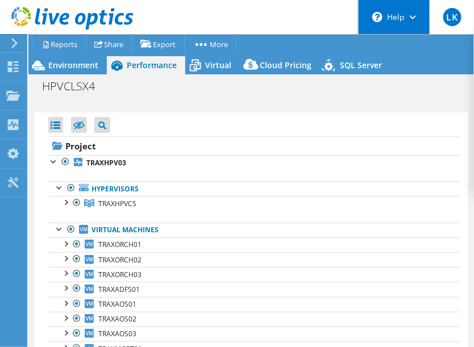 This screenshot has width=474, height=347. Describe the element at coordinates (117, 304) in the screenshot. I see `span: TRAXAOS01` at that location.